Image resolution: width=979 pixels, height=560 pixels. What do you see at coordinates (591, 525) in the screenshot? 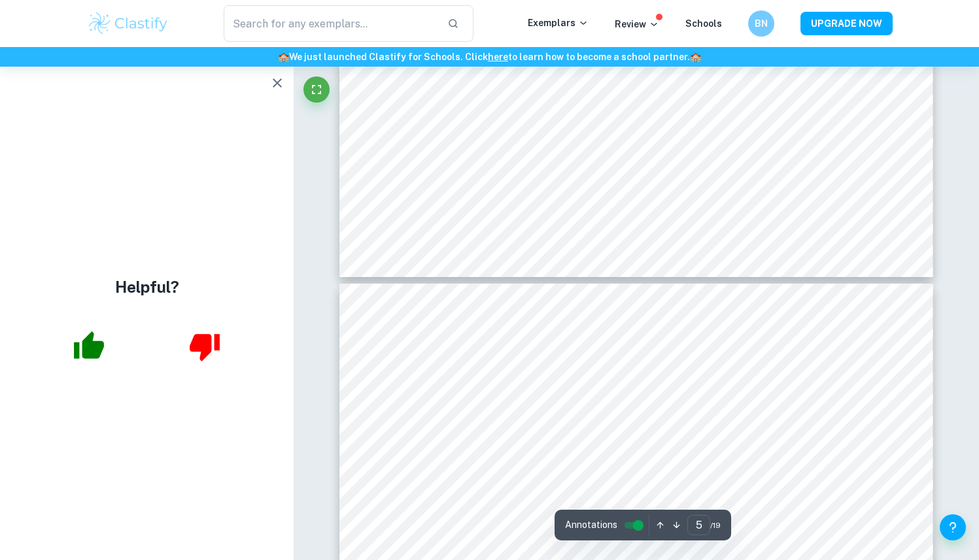
I see `span: Annotations` at bounding box center [591, 525].